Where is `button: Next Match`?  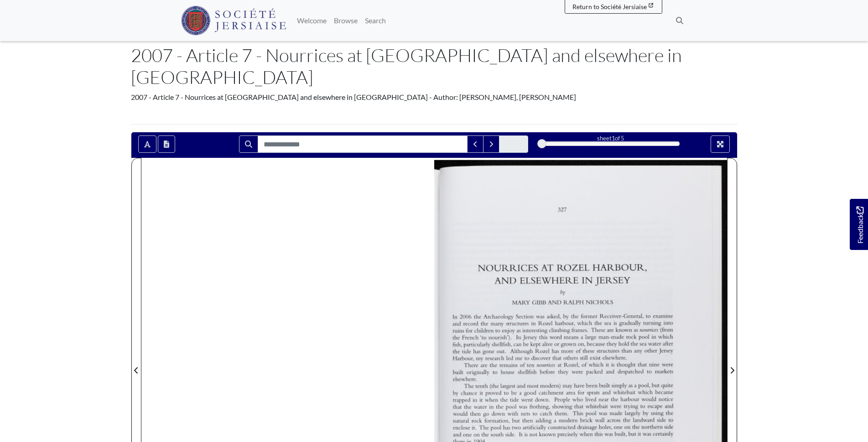
button: Next Match is located at coordinates (492, 144).